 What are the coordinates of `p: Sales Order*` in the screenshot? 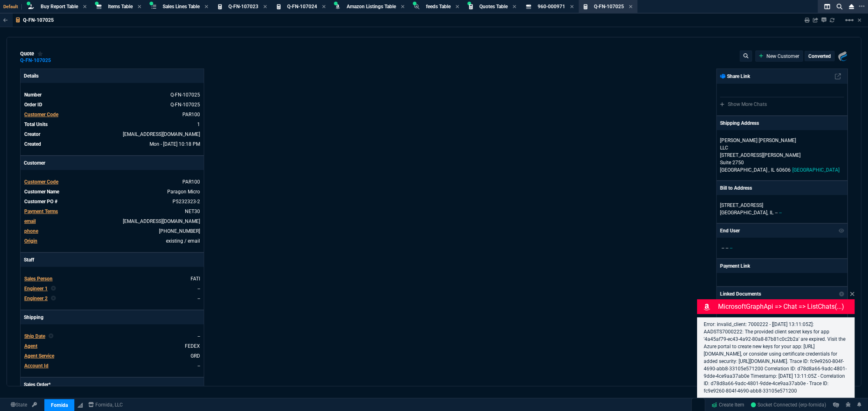 It's located at (112, 385).